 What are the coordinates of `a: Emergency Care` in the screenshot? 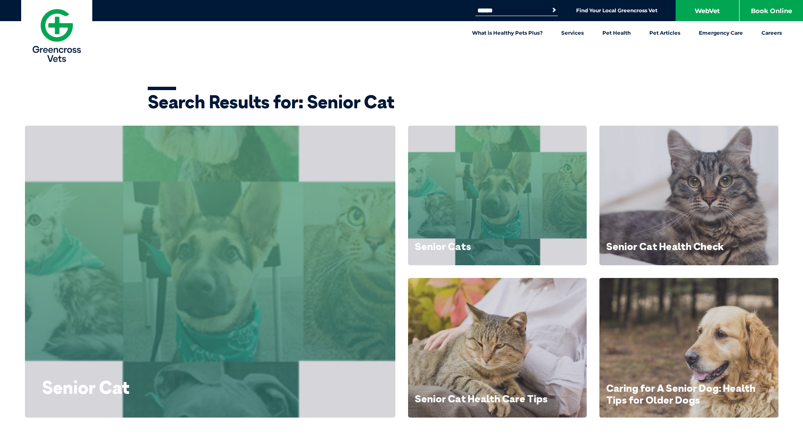 It's located at (721, 33).